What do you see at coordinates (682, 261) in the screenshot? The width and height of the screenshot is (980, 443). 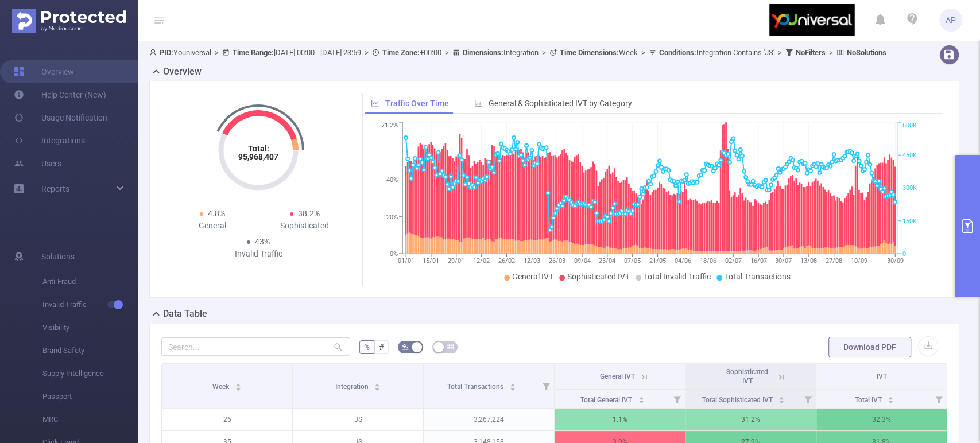 I see `tspan: 04/06` at bounding box center [682, 261].